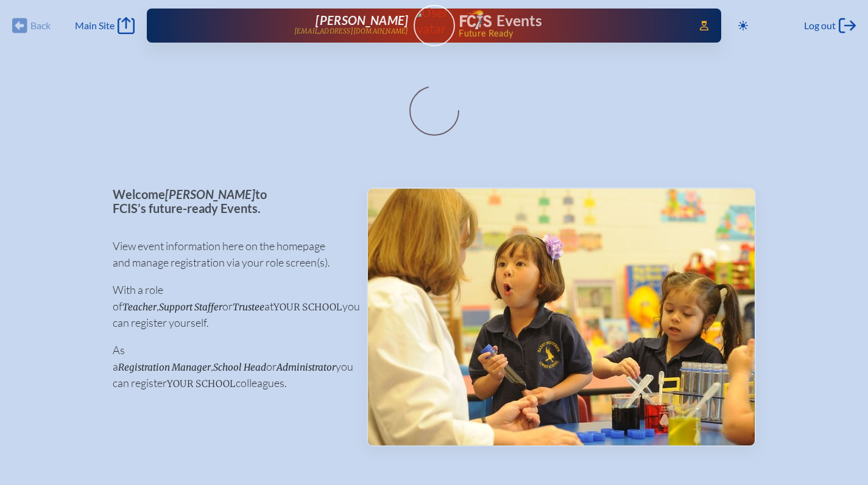 The width and height of the screenshot is (868, 485). What do you see at coordinates (434, 25) in the screenshot?
I see `a: User Avatar` at bounding box center [434, 25].